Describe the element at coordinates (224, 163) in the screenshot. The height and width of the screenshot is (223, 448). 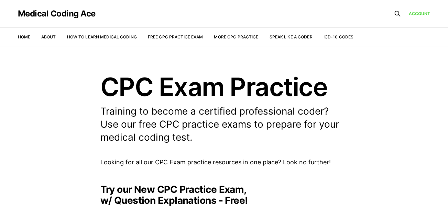
I see `p: Looking for all our CPC Exam practice resources in one place? Look no further!` at that location.